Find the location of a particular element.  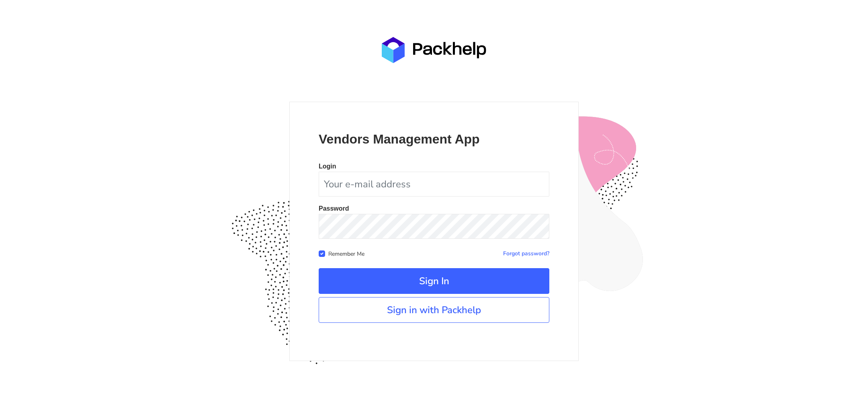

a: Forgot password? is located at coordinates (527, 253).